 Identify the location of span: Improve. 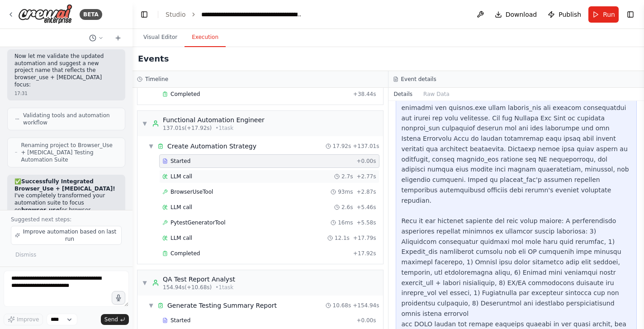
(27, 320).